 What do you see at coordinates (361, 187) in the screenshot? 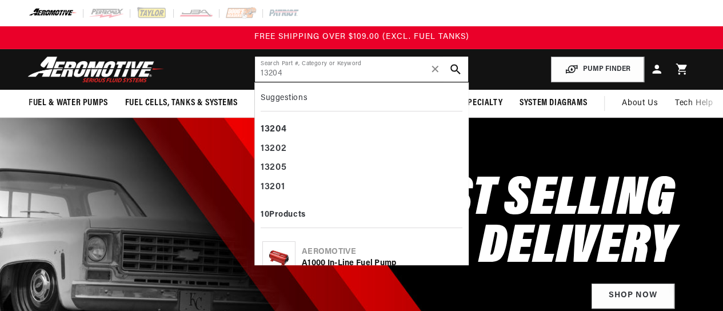
I see `div: 13201` at bounding box center [361, 187].